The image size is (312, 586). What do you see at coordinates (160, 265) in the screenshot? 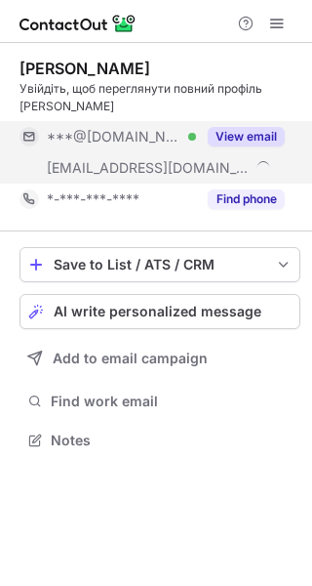
I see `div: Save to List / ATS / CRM` at bounding box center [160, 265].